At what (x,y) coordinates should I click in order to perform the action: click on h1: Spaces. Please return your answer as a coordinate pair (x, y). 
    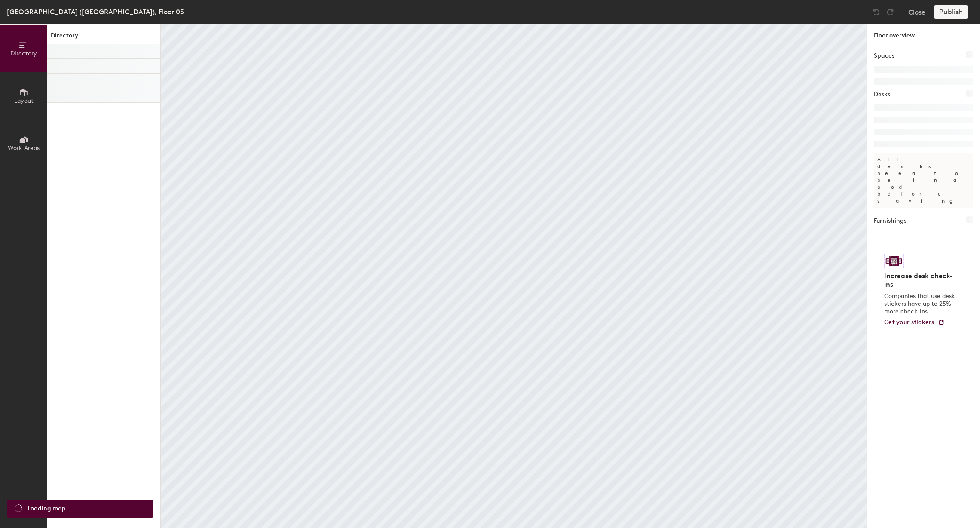
    Looking at the image, I should click on (884, 56).